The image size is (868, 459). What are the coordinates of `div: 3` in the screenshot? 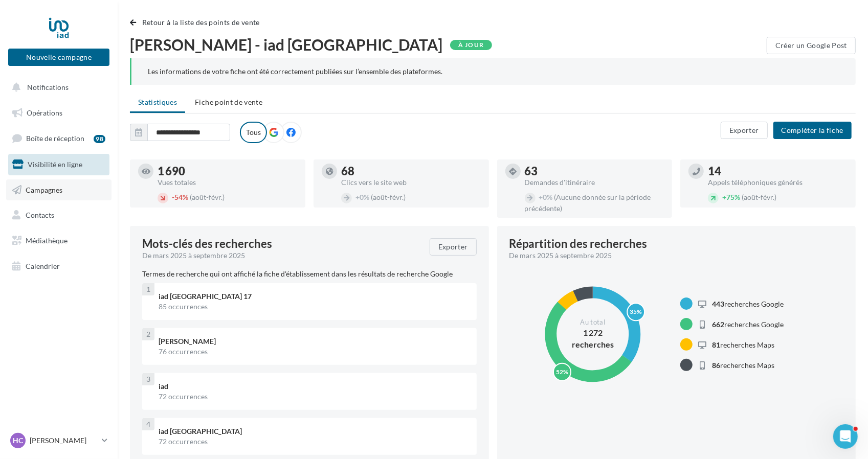 It's located at (148, 379).